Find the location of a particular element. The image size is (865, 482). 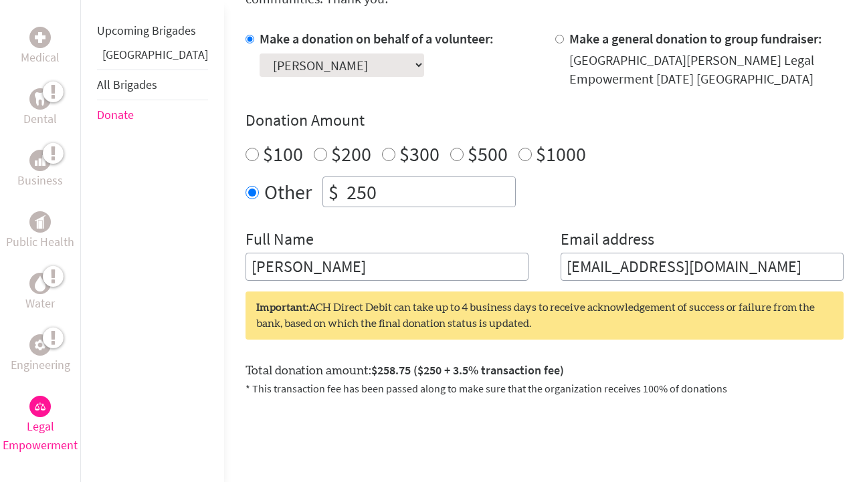

label: Make a general donation to group fundraiser: is located at coordinates (696, 38).